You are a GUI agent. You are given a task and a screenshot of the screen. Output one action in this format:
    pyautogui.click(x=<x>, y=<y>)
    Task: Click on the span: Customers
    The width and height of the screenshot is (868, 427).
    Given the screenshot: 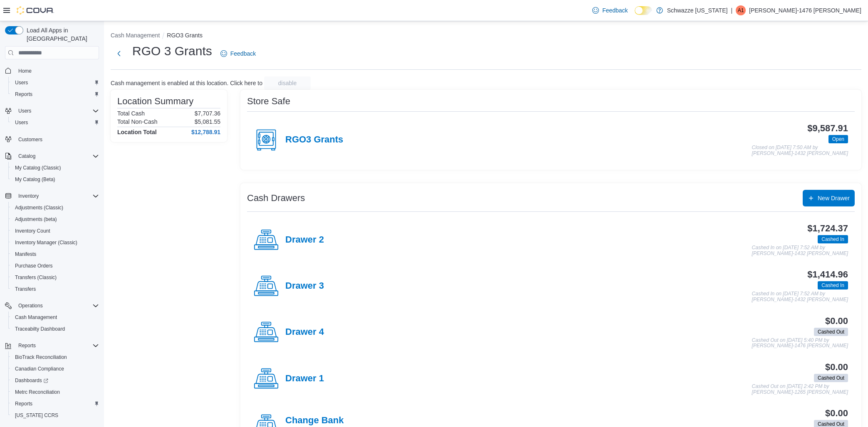 What is the action you would take?
    pyautogui.click(x=30, y=139)
    